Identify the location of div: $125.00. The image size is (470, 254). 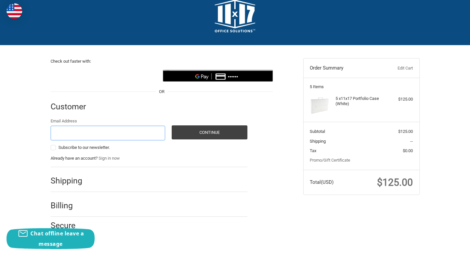
(400, 99).